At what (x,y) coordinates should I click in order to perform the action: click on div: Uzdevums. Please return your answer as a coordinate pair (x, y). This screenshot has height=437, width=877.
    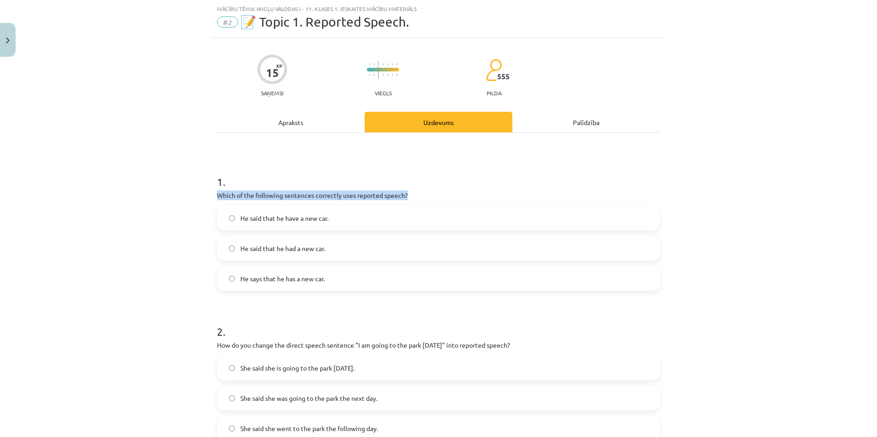
    Looking at the image, I should click on (438, 122).